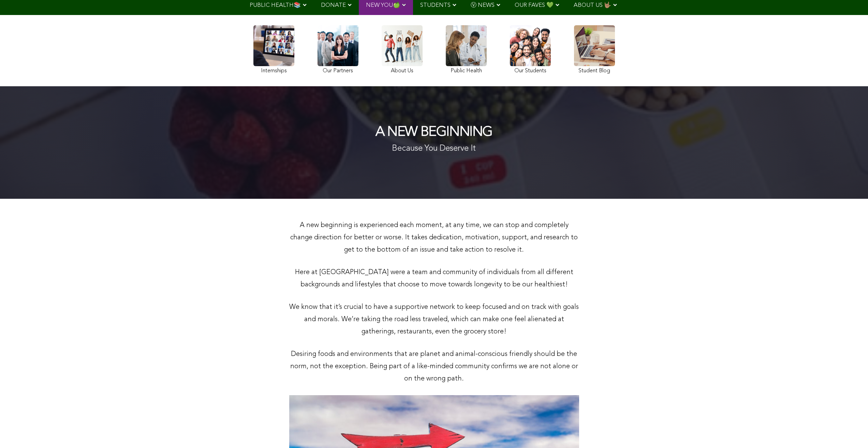  I want to click on p: A new beginning is experienced each moment, at any time, we can stop and completely change direct..., so click(434, 238).